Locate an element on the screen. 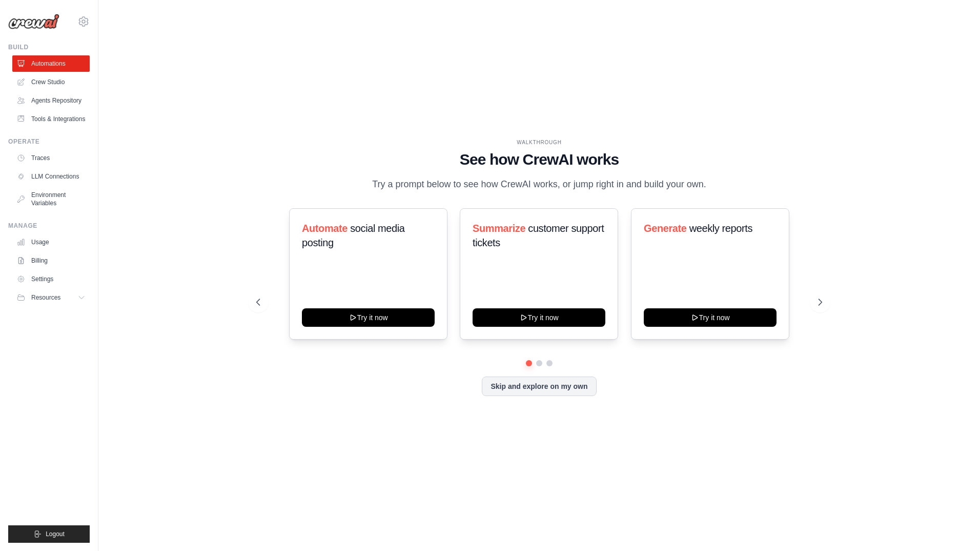  div: Operate is located at coordinates (49, 141).